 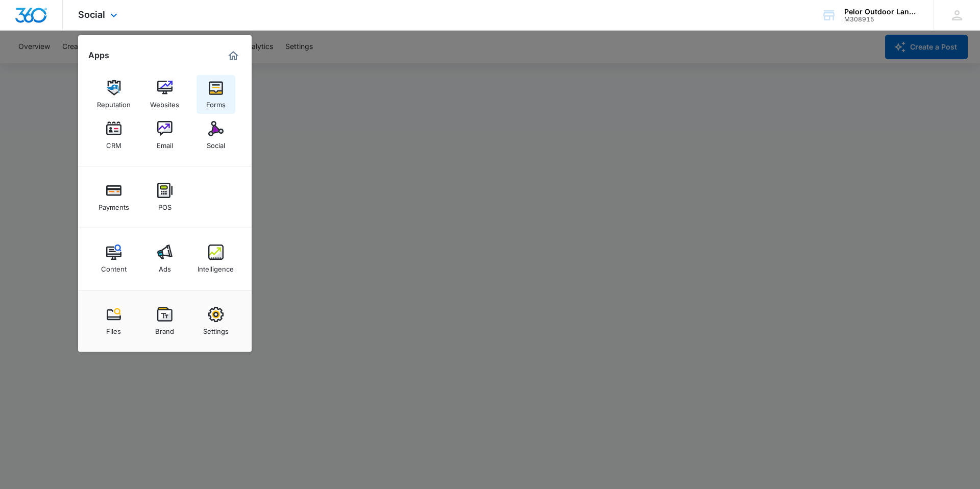 I want to click on div: Payments, so click(x=114, y=205).